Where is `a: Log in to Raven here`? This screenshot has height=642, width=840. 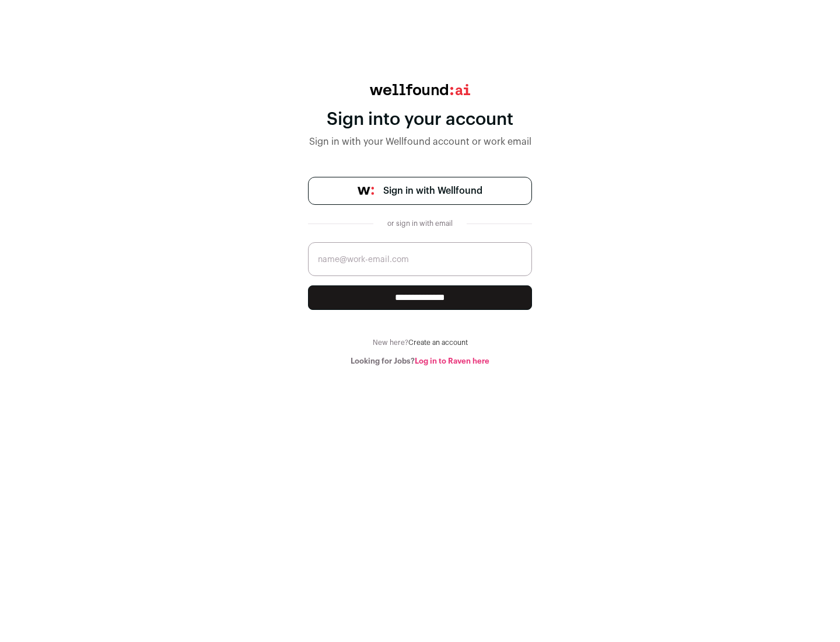
a: Log in to Raven here is located at coordinates (452, 361).